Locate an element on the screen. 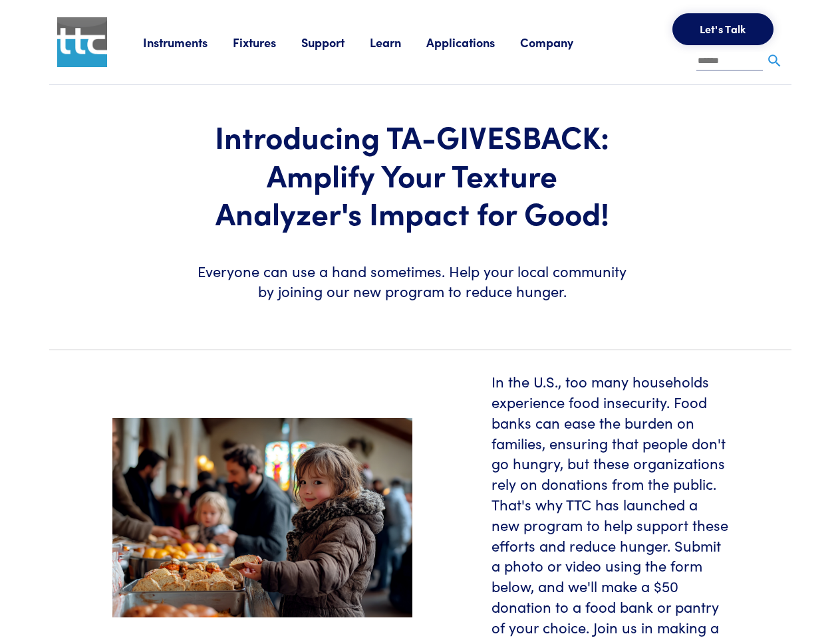 The height and width of the screenshot is (638, 840). img: ttc_logo_1x1_v1.0.png is located at coordinates (81, 42).